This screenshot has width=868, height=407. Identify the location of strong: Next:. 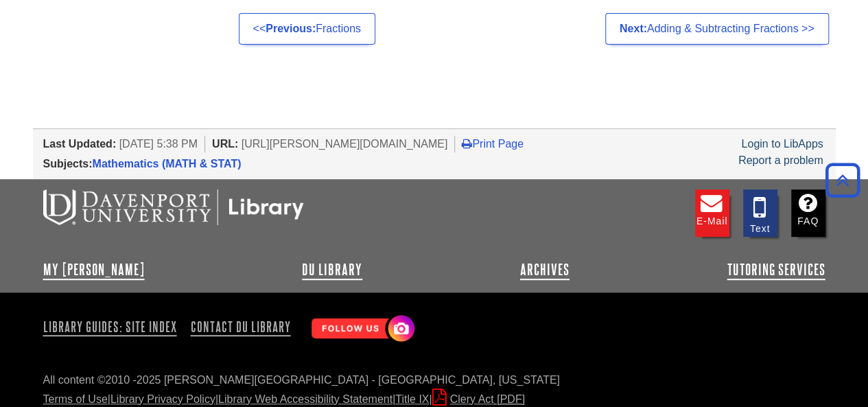
(633, 28).